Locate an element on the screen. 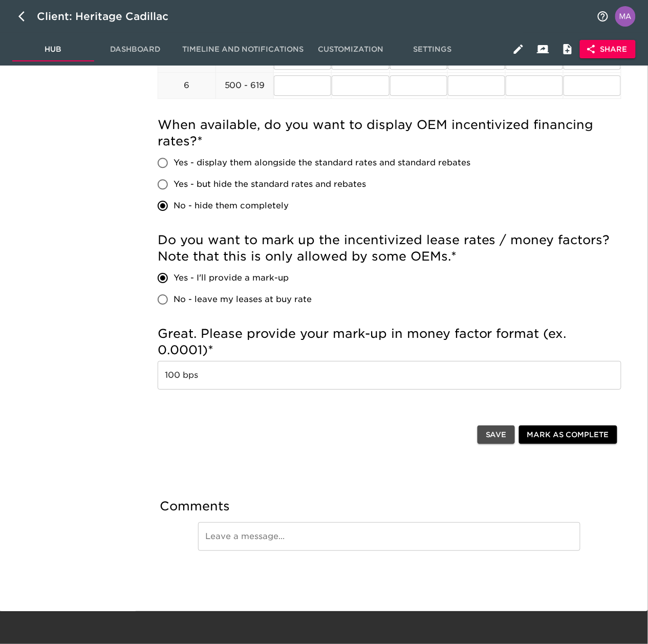  span: Timeline and Notifications is located at coordinates (243, 49).